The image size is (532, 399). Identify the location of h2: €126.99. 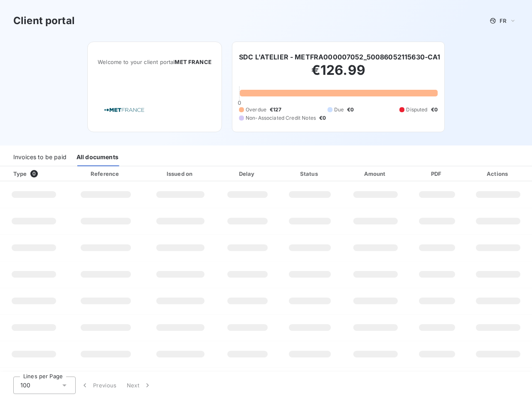
(338, 75).